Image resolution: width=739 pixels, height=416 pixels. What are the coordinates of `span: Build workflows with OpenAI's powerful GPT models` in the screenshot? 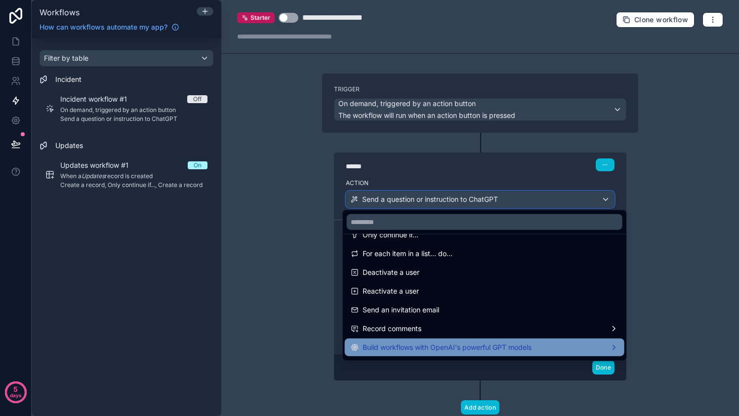 It's located at (447, 348).